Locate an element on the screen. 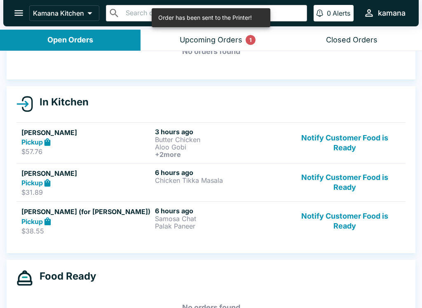  p: Alerts is located at coordinates (341, 13).